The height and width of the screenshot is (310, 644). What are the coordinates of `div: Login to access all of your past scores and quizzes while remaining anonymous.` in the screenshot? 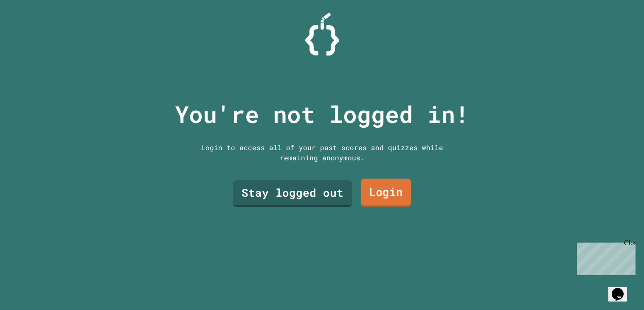 It's located at (322, 153).